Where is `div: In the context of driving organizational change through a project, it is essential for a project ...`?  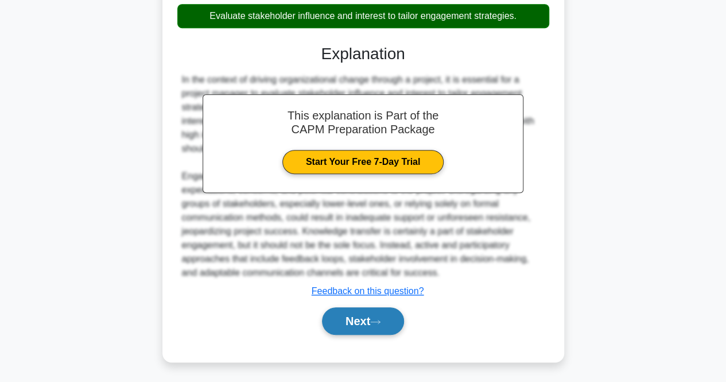 div: In the context of driving organizational change through a project, it is essential for a project ... is located at coordinates (364, 176).